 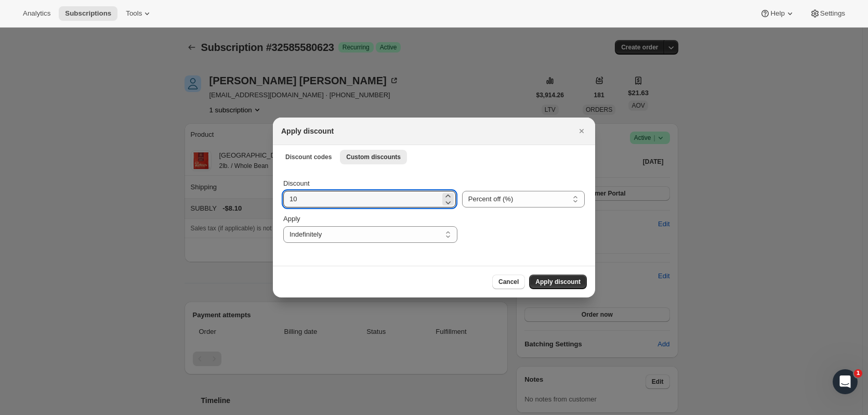 I want to click on button: Close, so click(x=582, y=131).